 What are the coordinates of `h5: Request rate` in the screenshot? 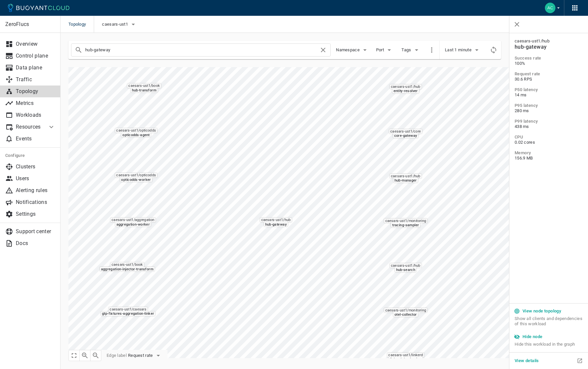 It's located at (549, 74).